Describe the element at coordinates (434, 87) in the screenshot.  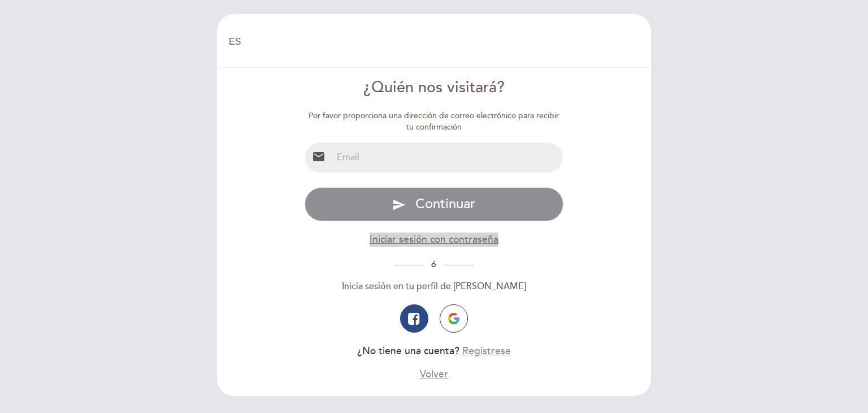
I see `div: ¿Quién nos visitará?` at that location.